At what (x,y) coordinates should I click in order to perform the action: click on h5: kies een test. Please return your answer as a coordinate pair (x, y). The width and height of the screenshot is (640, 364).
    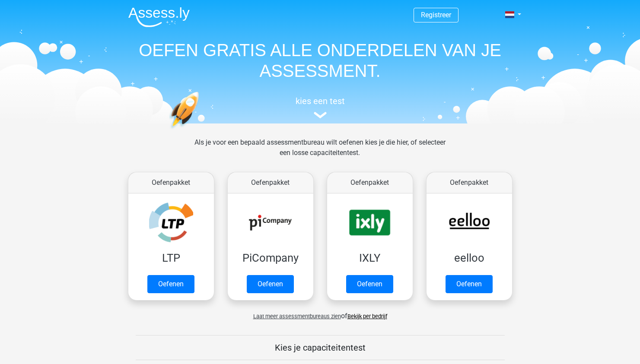
    Looking at the image, I should click on (320, 101).